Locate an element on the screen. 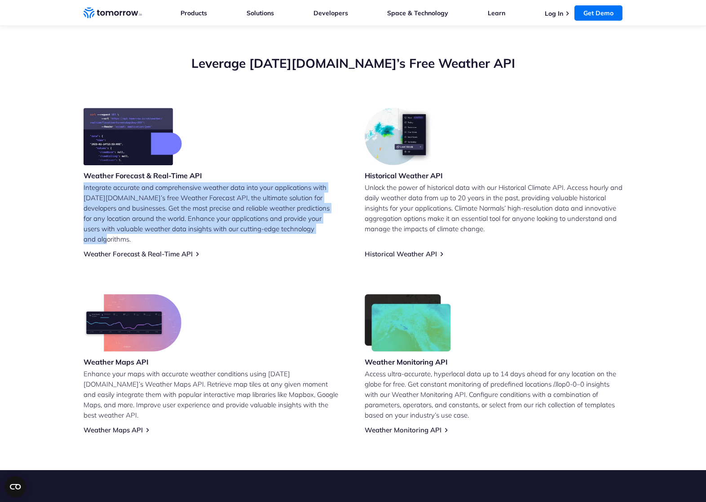  a: Weather Monitoring API is located at coordinates (403, 430).